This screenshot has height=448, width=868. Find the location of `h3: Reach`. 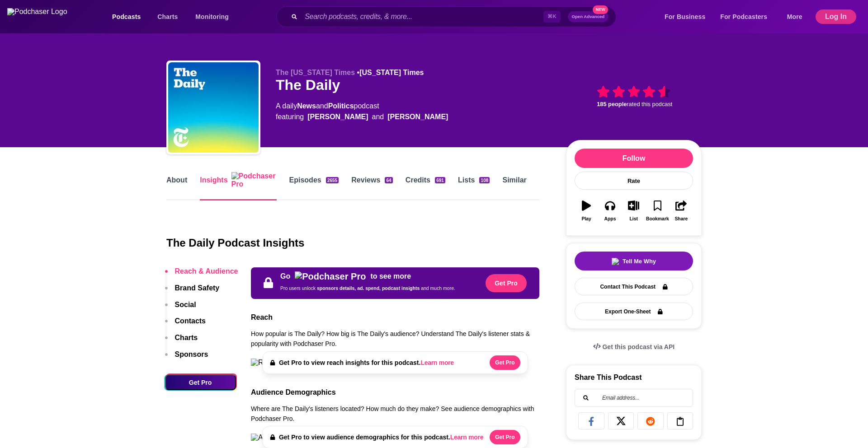

h3: Reach is located at coordinates (262, 318).